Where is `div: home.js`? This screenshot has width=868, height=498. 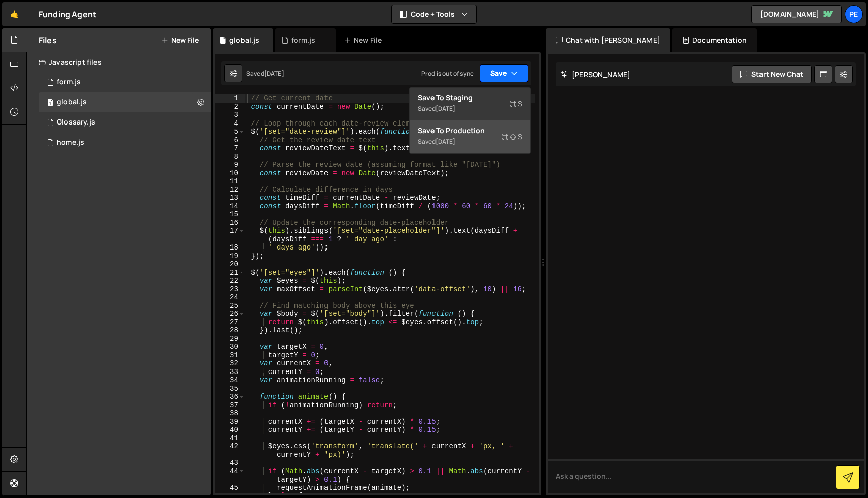
div: home.js is located at coordinates (70, 143).